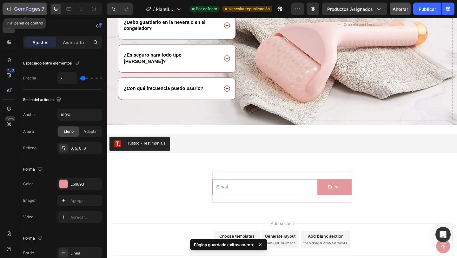  What do you see at coordinates (30, 200) in the screenshot?
I see `font: Imagen` at bounding box center [30, 200].